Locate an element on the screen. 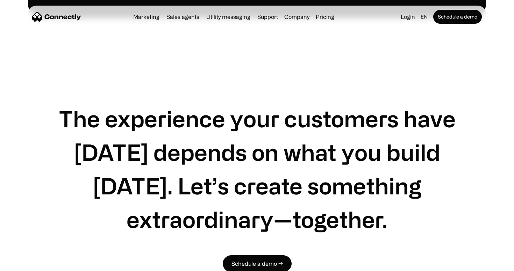  a: Support is located at coordinates (268, 17).